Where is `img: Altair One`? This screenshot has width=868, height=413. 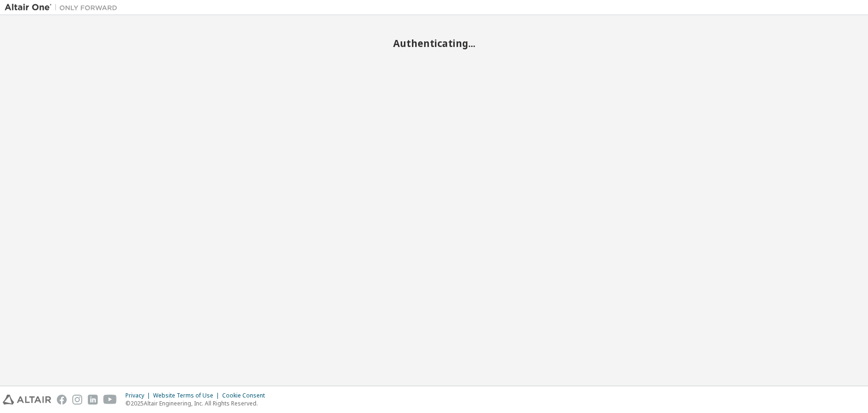 img: Altair One is located at coordinates (64, 8).